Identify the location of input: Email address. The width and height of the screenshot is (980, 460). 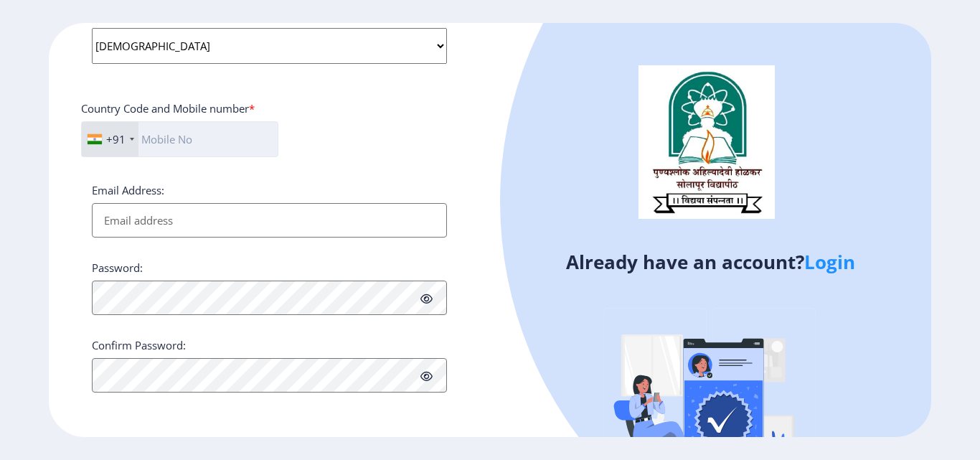
(269, 220).